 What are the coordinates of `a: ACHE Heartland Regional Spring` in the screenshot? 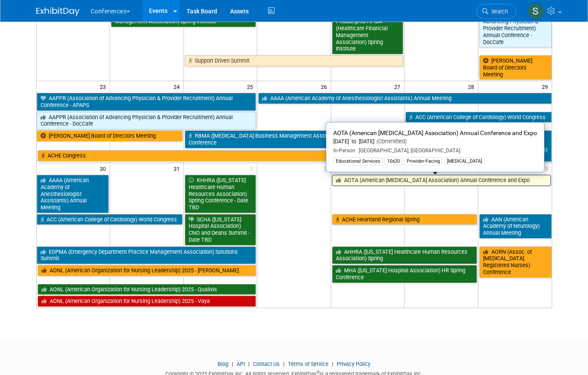 It's located at (404, 220).